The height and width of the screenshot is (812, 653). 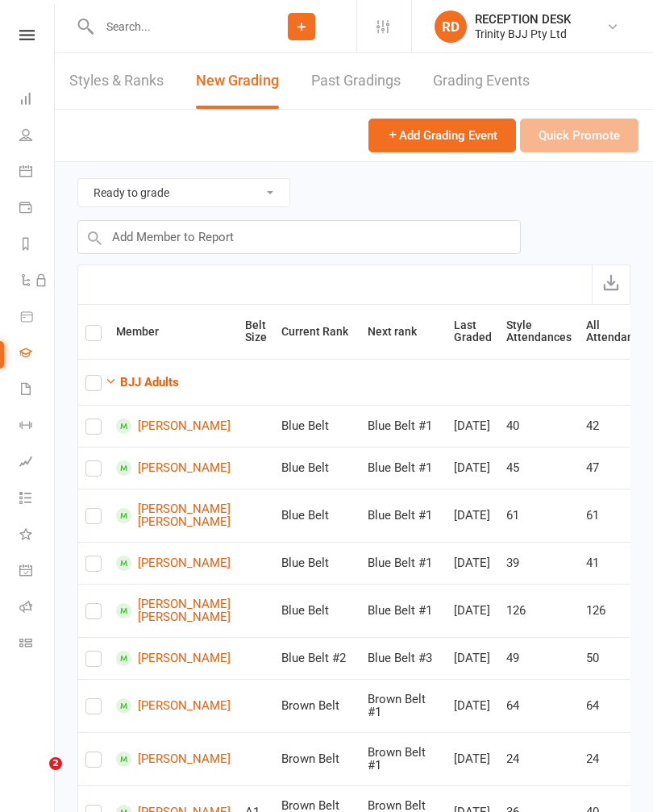 I want to click on td: 49, so click(x=538, y=658).